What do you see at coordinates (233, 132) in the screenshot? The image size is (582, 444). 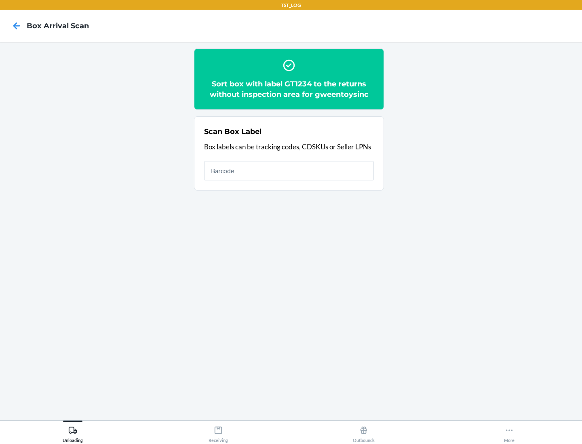 I see `h2: Scan Box Label` at bounding box center [233, 132].